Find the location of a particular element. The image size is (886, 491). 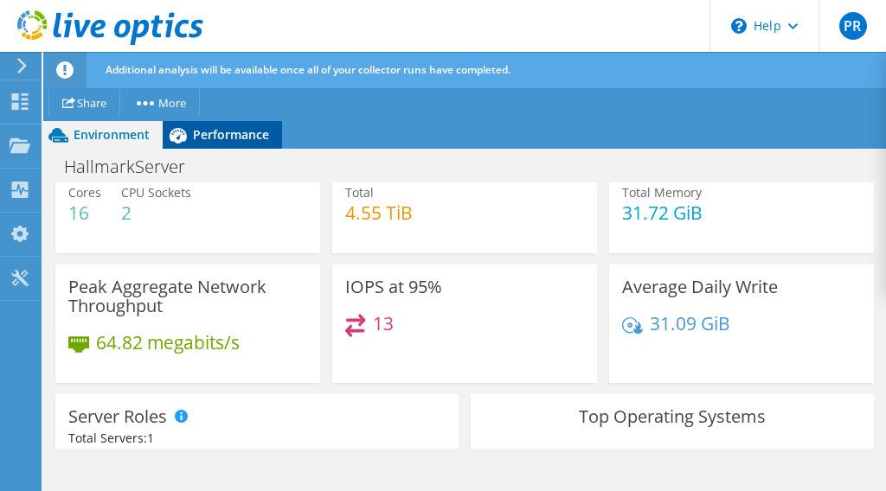

span: Environment is located at coordinates (112, 134).